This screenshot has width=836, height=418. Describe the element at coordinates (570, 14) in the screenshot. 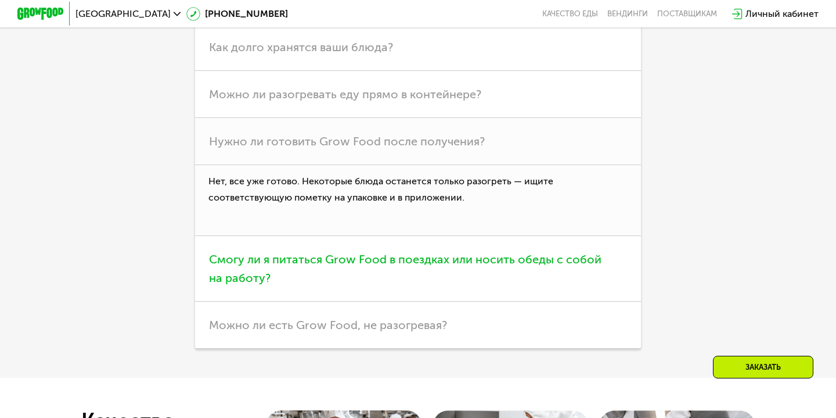

I see `a: Качество еды` at that location.